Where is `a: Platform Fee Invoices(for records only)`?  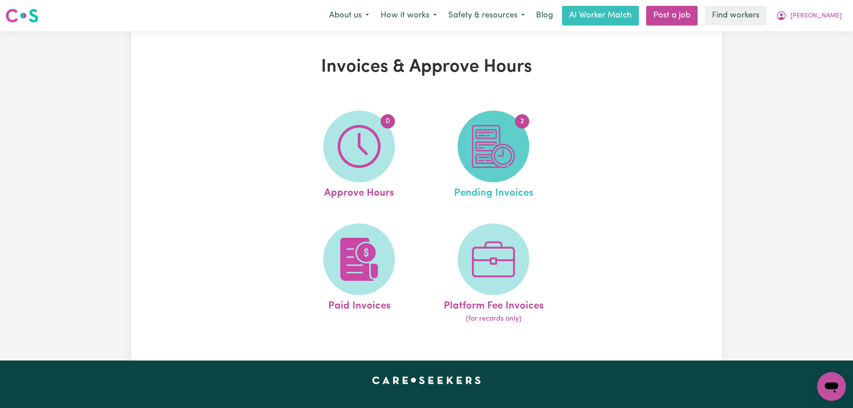 a: Platform Fee Invoices(for records only) is located at coordinates (493, 274).